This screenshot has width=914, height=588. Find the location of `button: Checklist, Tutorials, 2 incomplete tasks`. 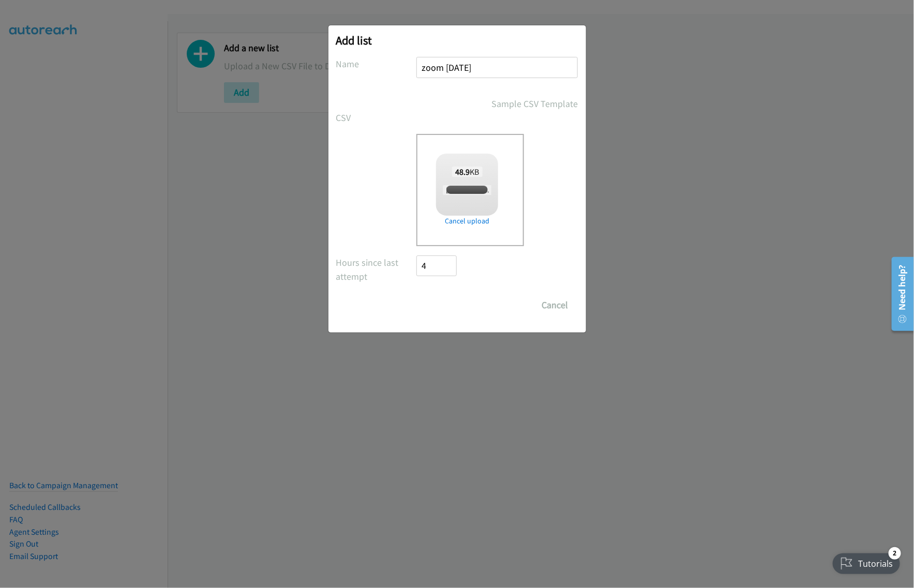

button: Checklist, Tutorials, 2 incomplete tasks is located at coordinates (40, 21).